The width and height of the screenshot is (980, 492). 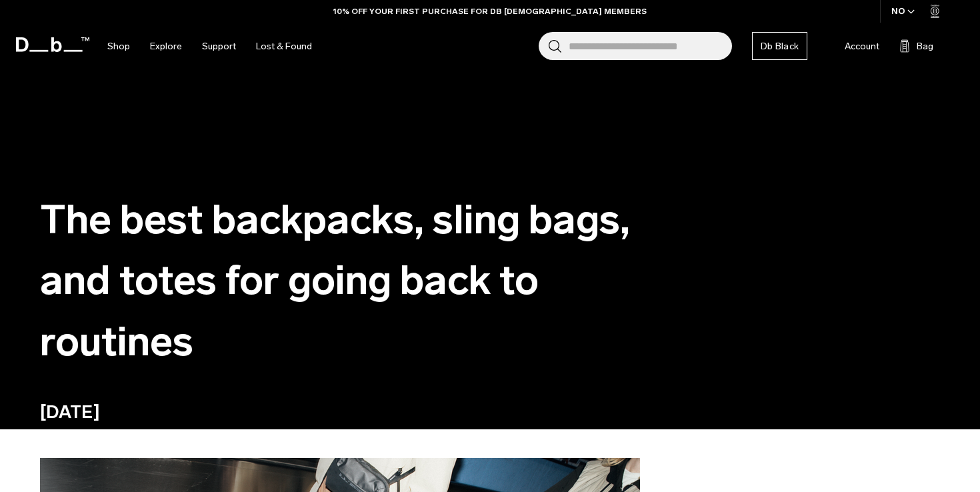 What do you see at coordinates (284, 46) in the screenshot?
I see `a: Lost & Found` at bounding box center [284, 46].